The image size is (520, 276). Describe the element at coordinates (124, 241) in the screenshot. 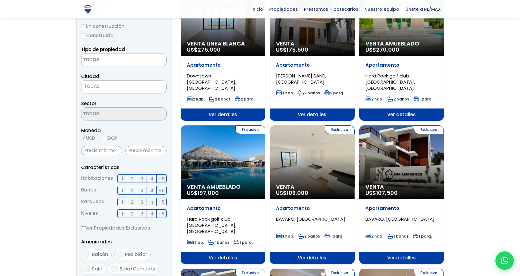

I see `p: Amenidades` at that location.